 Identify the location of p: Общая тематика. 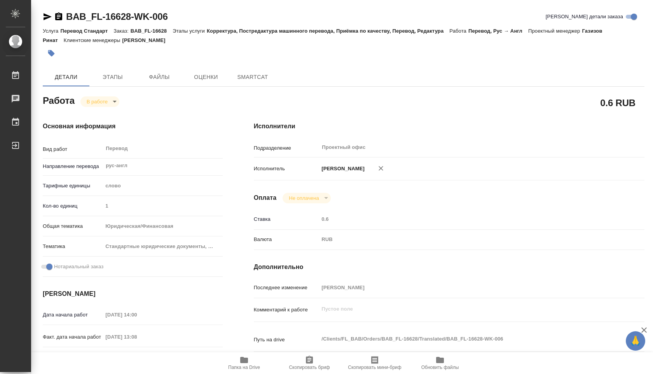
(73, 226).